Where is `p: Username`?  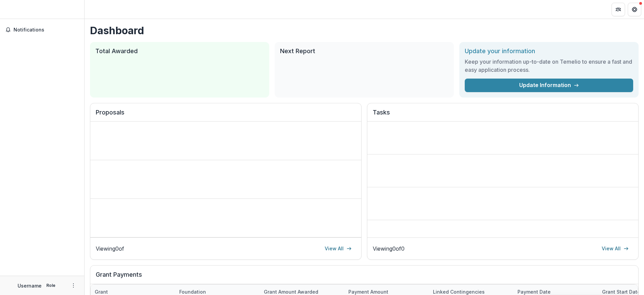 p: Username is located at coordinates (29, 285).